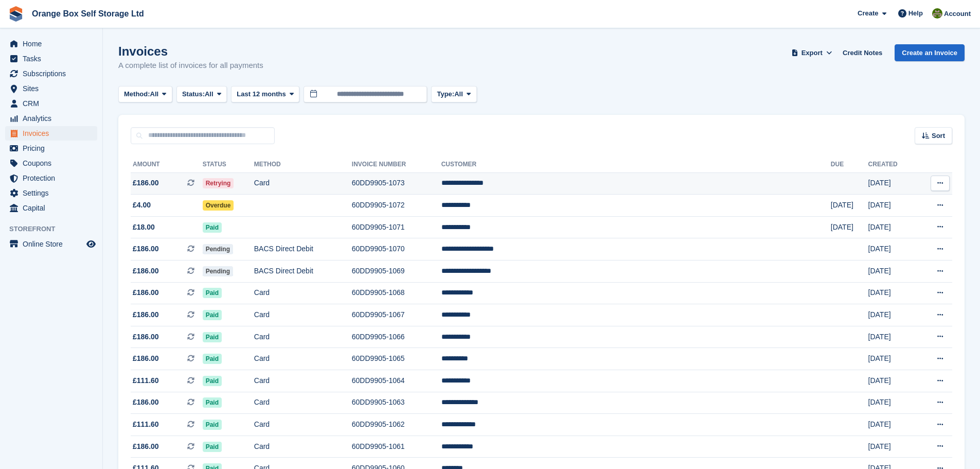 This screenshot has height=469, width=980. Describe the element at coordinates (142, 205) in the screenshot. I see `span: £4.00` at that location.